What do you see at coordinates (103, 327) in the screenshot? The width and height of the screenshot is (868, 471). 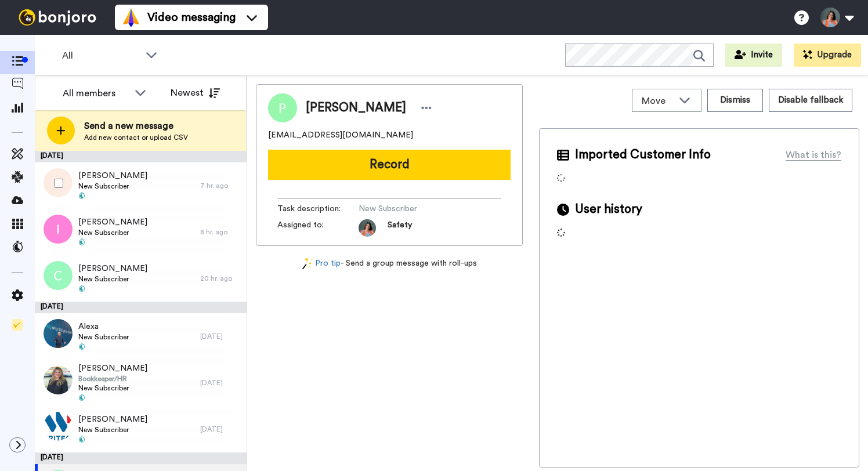 I see `span: Alexa` at bounding box center [103, 327].